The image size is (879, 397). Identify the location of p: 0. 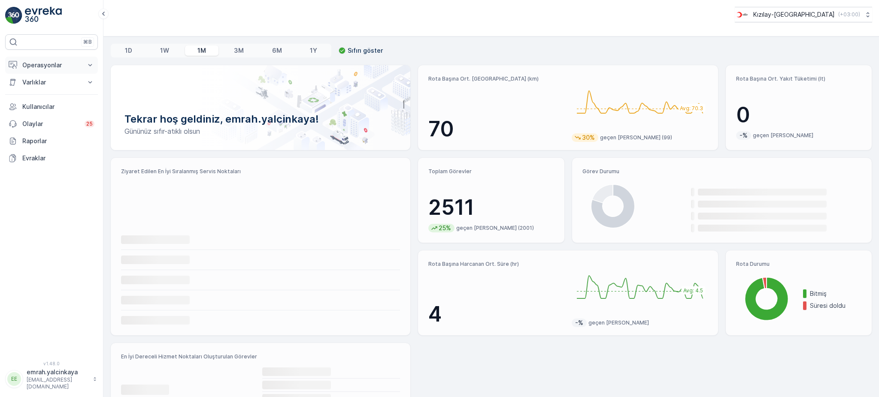
(799, 115).